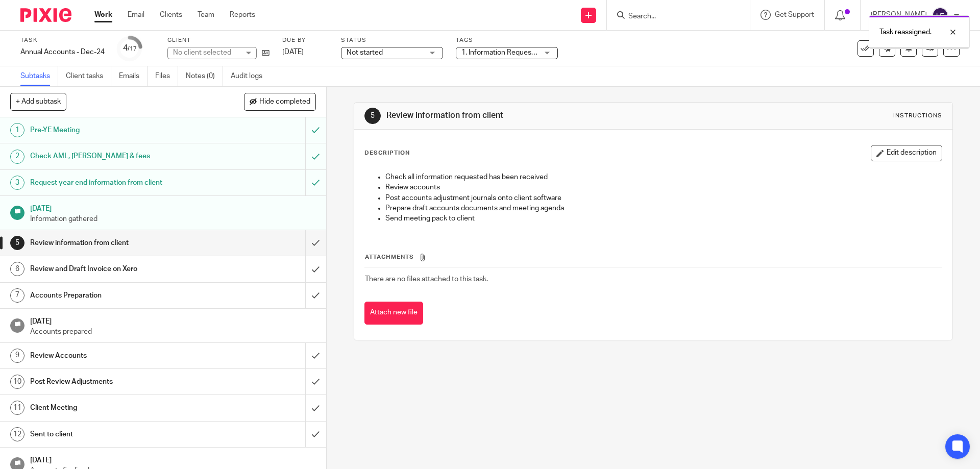 Image resolution: width=980 pixels, height=469 pixels. I want to click on div: 10, so click(17, 382).